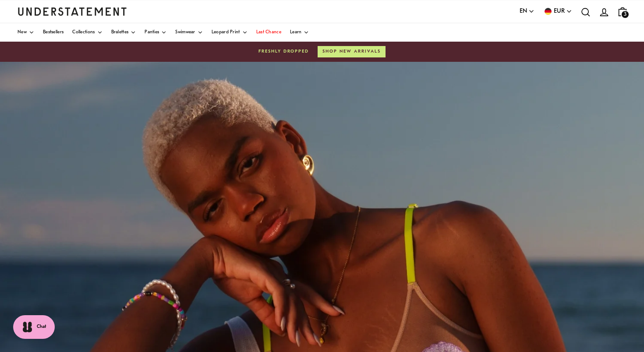 The image size is (644, 352). Describe the element at coordinates (189, 33) in the screenshot. I see `a: Swimwear` at that location.